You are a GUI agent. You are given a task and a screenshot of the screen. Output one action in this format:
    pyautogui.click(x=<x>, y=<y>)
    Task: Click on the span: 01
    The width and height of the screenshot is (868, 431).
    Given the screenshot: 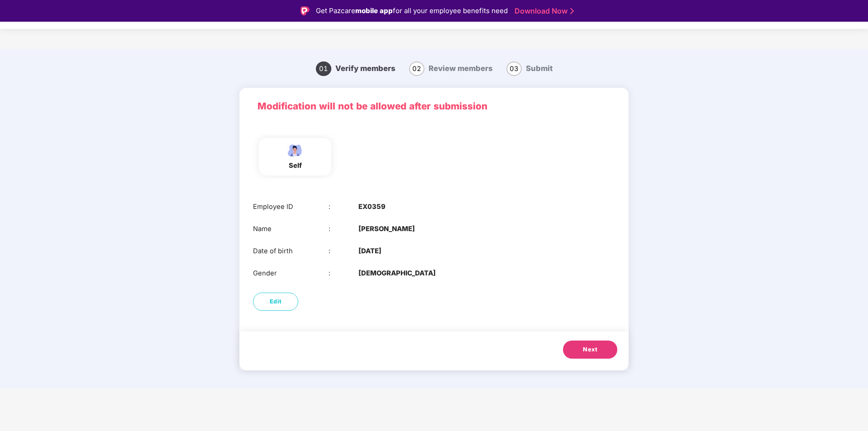 What is the action you would take?
    pyautogui.click(x=323, y=69)
    